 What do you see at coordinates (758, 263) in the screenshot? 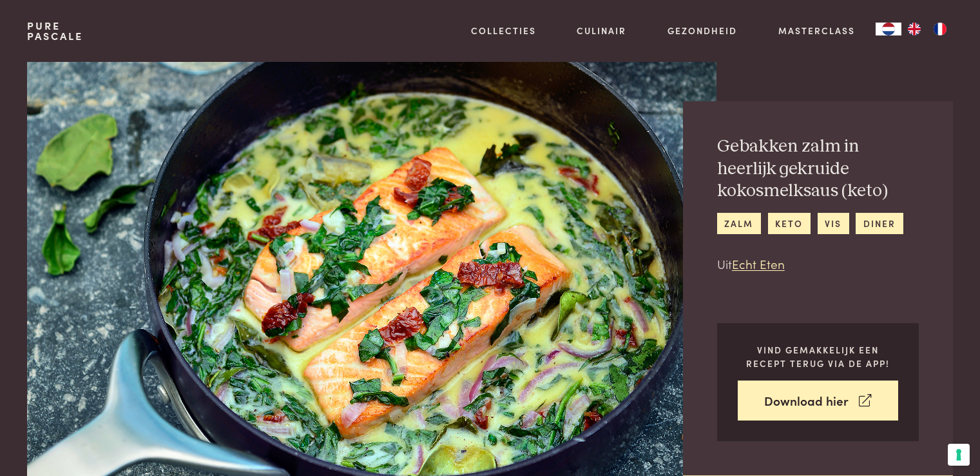
I see `a: Echt Eten` at bounding box center [758, 263].